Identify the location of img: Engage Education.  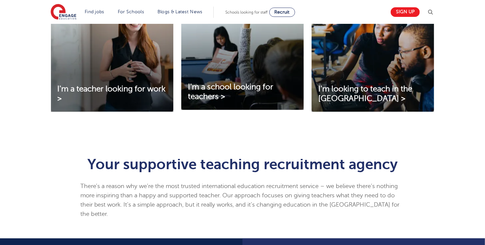
(64, 12).